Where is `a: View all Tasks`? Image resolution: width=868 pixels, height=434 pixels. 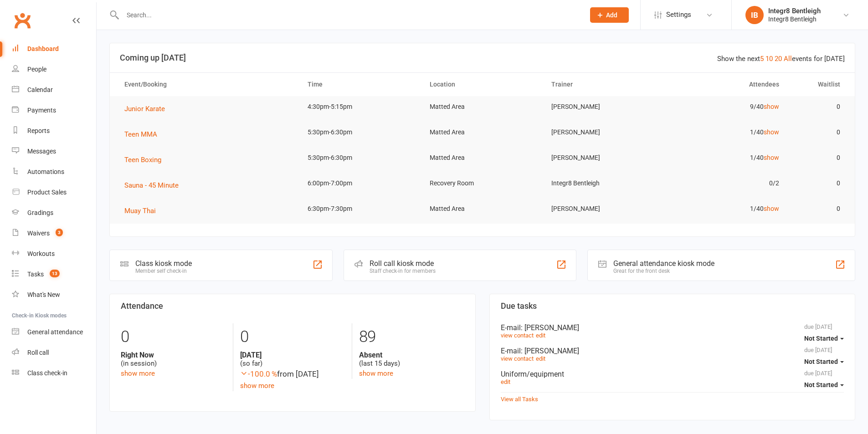
a: View all Tasks is located at coordinates (519, 399).